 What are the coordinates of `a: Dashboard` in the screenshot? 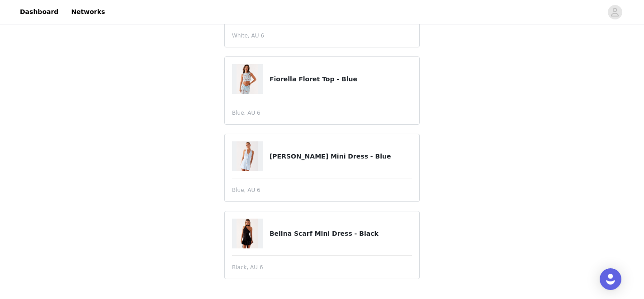 It's located at (39, 12).